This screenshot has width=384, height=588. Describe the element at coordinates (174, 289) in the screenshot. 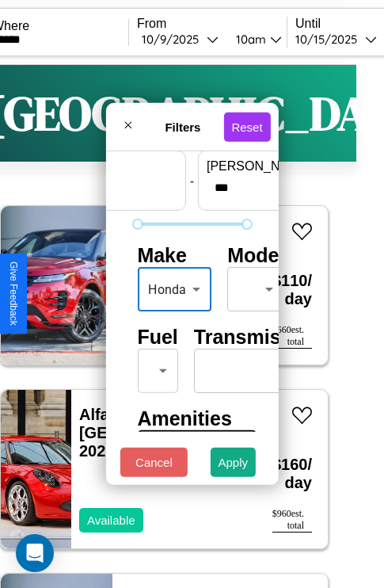

I see `div: Honda` at that location.